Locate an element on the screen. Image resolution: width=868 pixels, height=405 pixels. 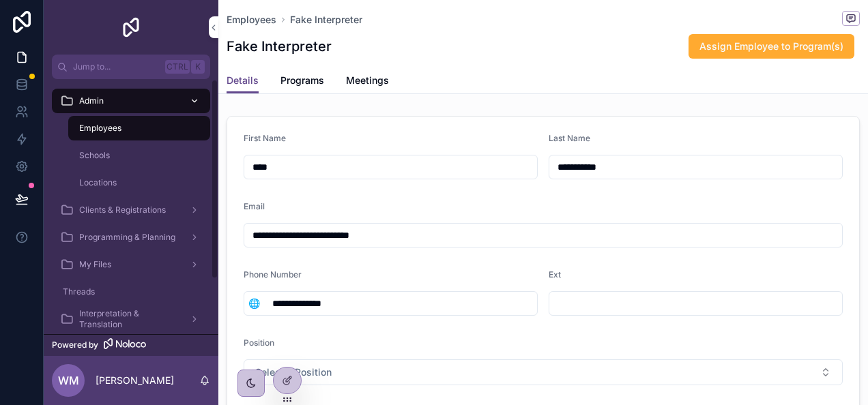
span: Position is located at coordinates (258, 342).